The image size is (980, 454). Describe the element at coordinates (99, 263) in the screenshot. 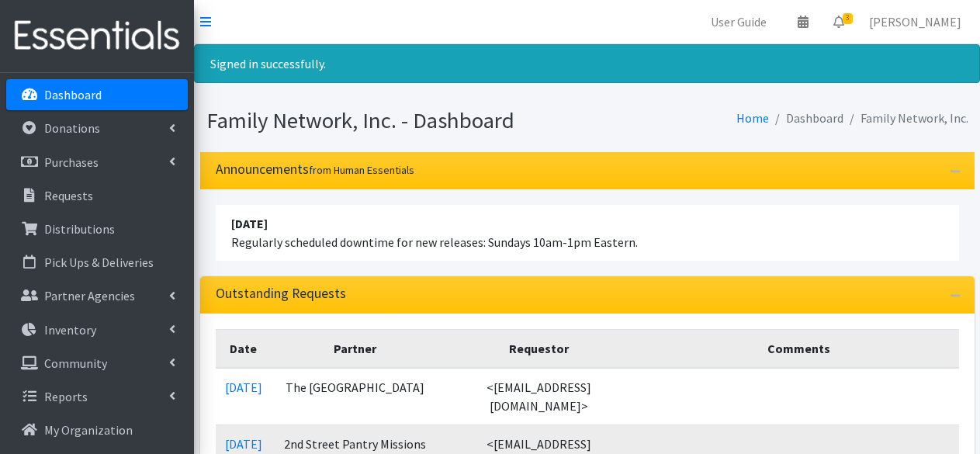

I see `p: Pick Ups & Deliveries` at that location.